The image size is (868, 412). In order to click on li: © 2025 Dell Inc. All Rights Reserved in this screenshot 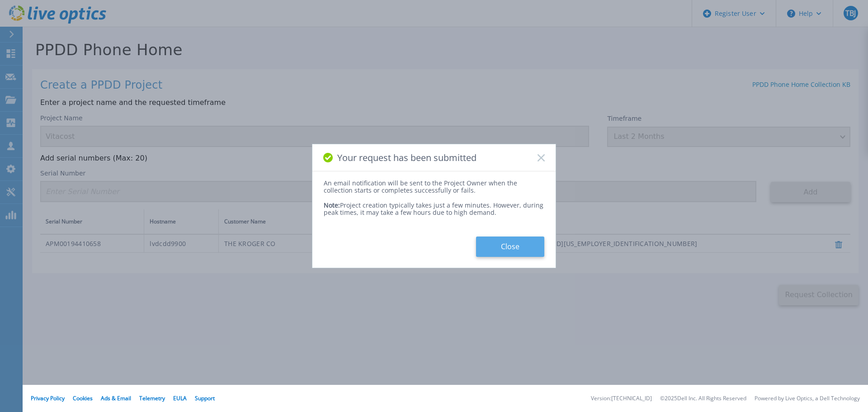, I will do `click(703, 399)`.